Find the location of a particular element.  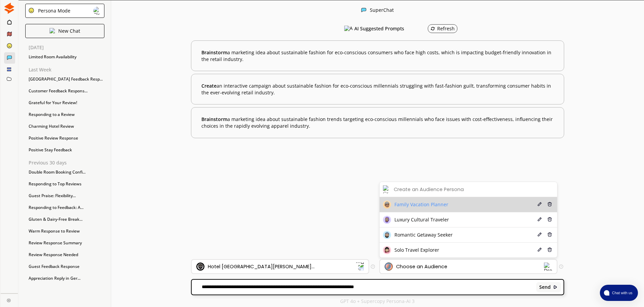

button: atlas-launcher is located at coordinates (618, 293).